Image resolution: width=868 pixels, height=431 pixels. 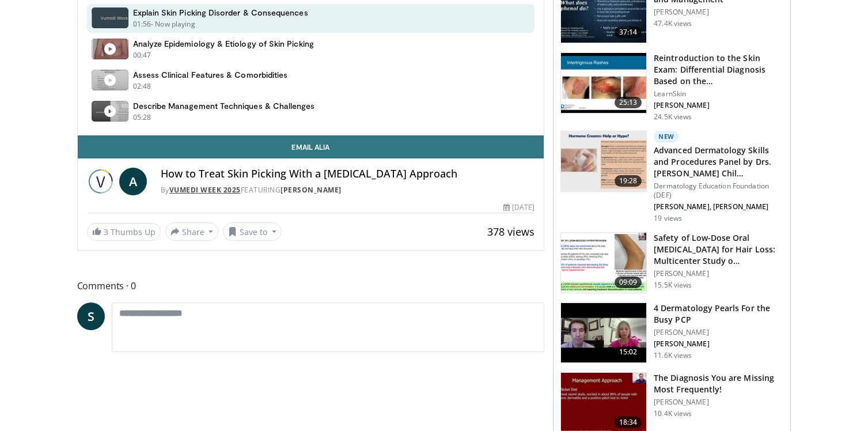 What do you see at coordinates (205, 189) in the screenshot?
I see `a: Vumedi Week 2025` at bounding box center [205, 189].